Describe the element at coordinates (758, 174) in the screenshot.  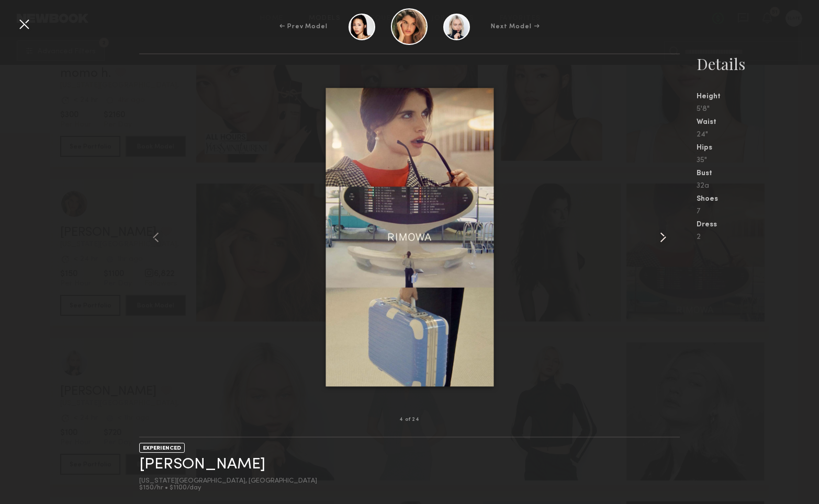
I see `div: Bust` at that location.